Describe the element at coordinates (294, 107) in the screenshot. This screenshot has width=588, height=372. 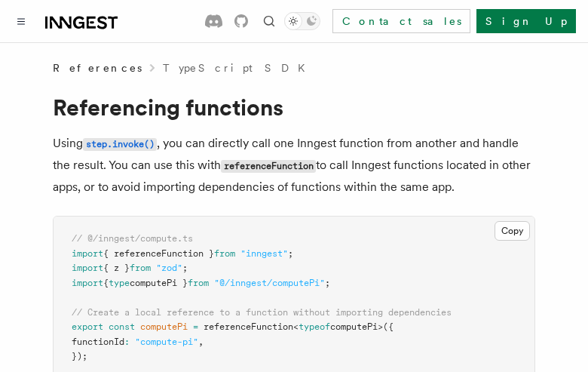
I see `h1: Referencing functions` at that location.